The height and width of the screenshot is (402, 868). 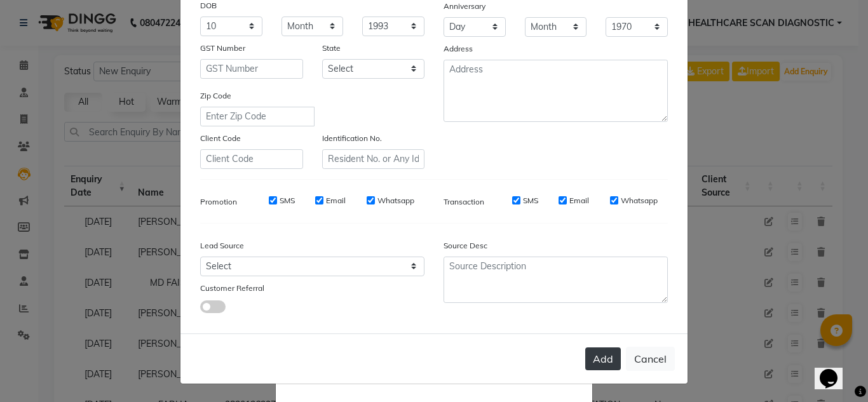 I want to click on input: GST Number, so click(x=251, y=68).